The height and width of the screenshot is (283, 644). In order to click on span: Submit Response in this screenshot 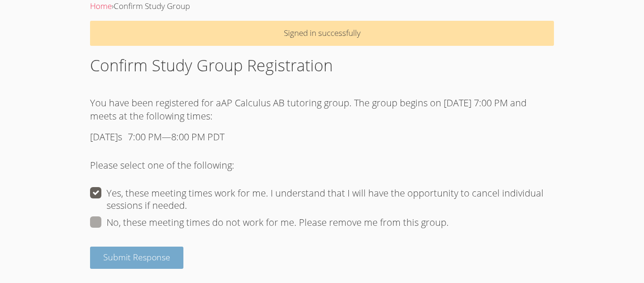, I will do `click(137, 257)`.